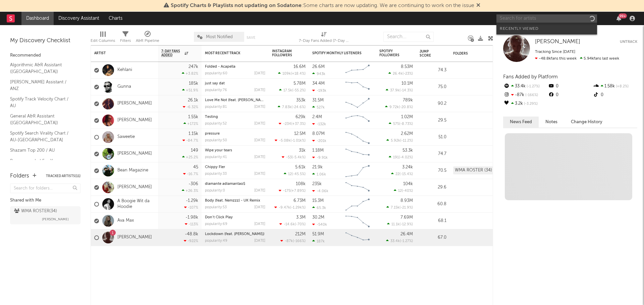  I want to click on span: -15.4 %, so click(406, 174).